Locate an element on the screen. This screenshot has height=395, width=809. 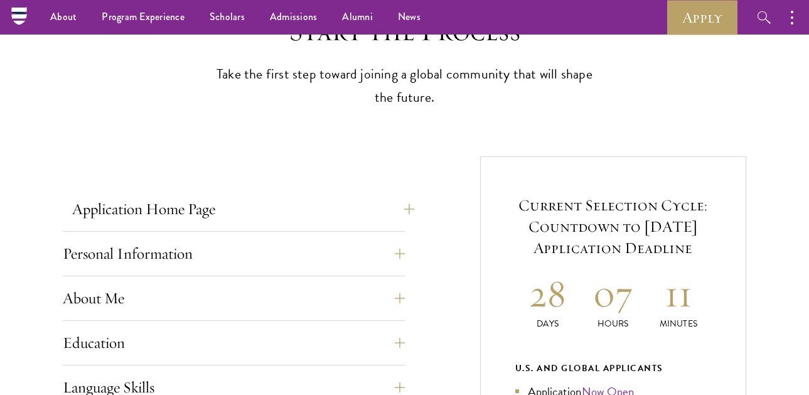
h2: 11 is located at coordinates (678, 293).